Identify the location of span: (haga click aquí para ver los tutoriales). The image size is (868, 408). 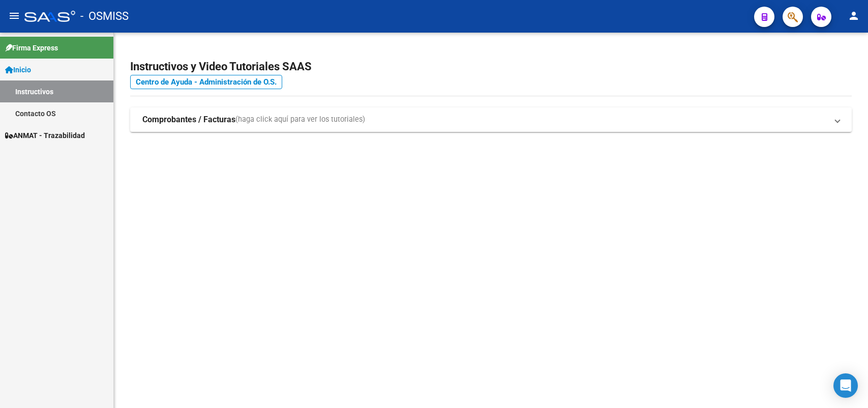
(300, 120).